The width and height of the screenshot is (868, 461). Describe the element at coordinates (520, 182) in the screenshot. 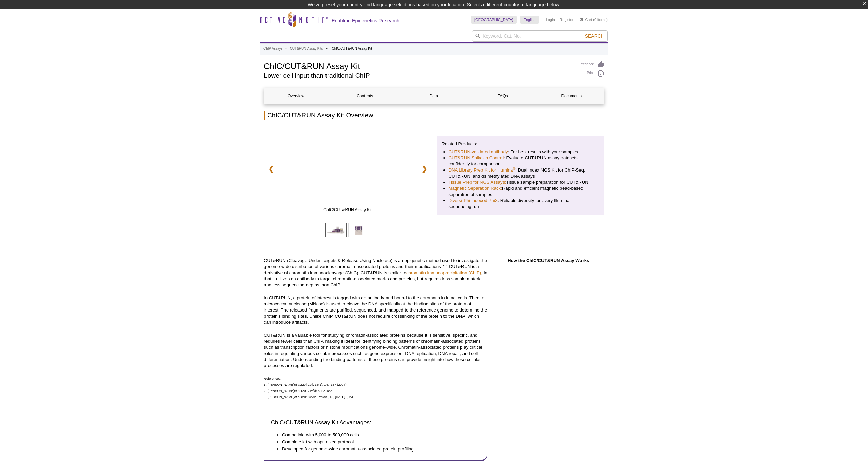

I see `li: Tissue sample preparation for CUT&RUN` at that location.